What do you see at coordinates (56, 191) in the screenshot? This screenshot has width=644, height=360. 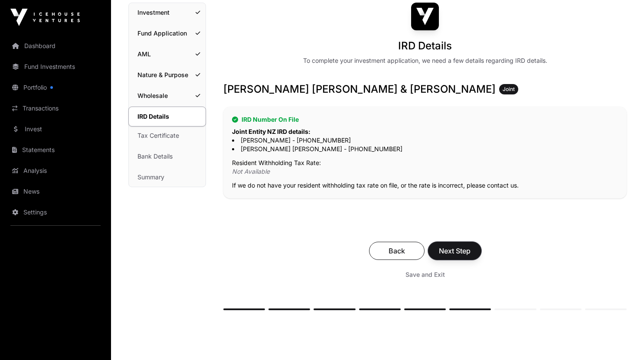 I see `a: News` at bounding box center [56, 191].